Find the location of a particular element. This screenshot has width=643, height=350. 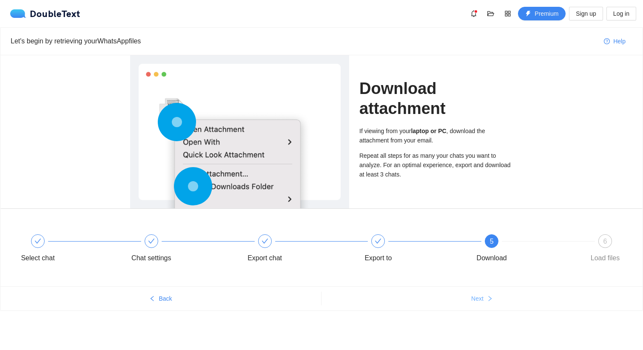

button: thunderboltPremium is located at coordinates (542, 14).